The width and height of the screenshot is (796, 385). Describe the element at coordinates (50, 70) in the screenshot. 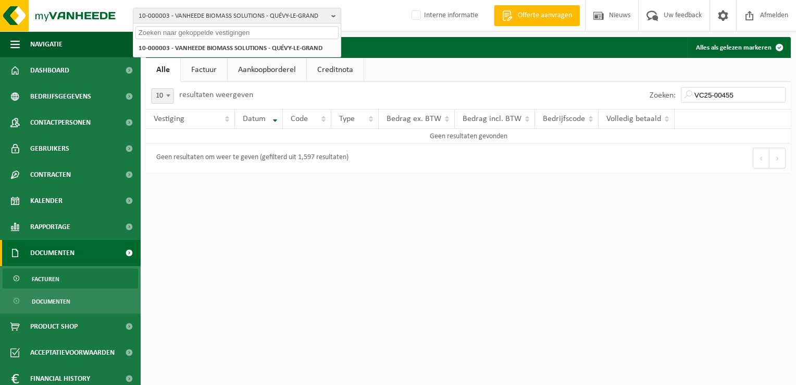

I see `span: Dashboard` at that location.